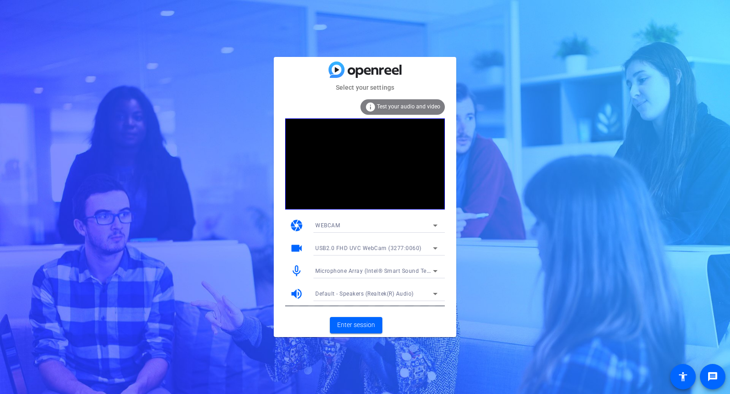 The height and width of the screenshot is (394, 730). What do you see at coordinates (370, 107) in the screenshot?
I see `mat-icon: info` at bounding box center [370, 107].